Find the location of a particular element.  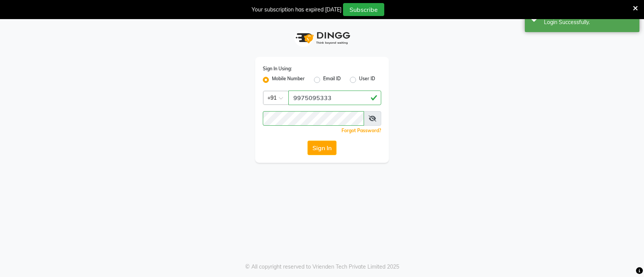

label: User ID is located at coordinates (367, 80).